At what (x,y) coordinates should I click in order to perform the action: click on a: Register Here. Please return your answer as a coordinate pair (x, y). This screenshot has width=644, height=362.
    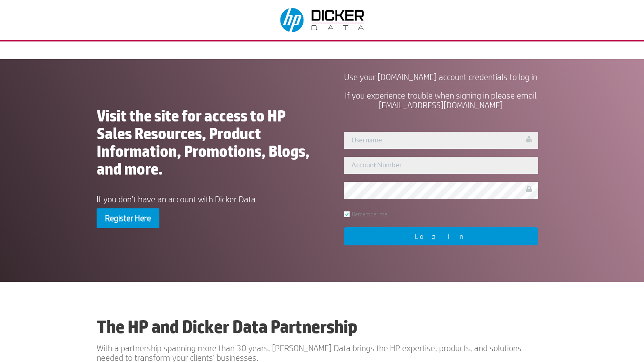
    Looking at the image, I should click on (128, 218).